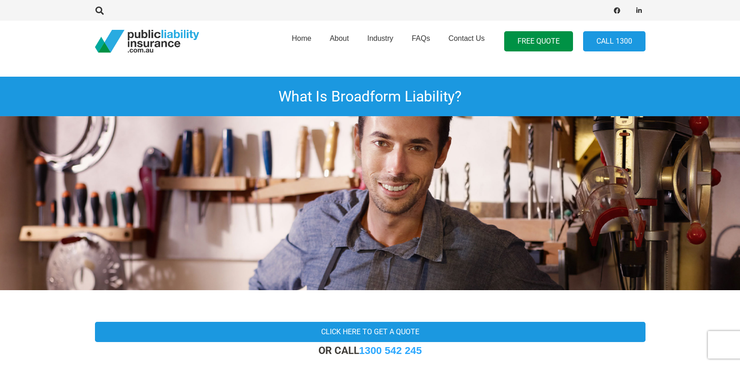 Image resolution: width=740 pixels, height=365 pixels. Describe the element at coordinates (421, 41) in the screenshot. I see `a: FAQs` at that location.